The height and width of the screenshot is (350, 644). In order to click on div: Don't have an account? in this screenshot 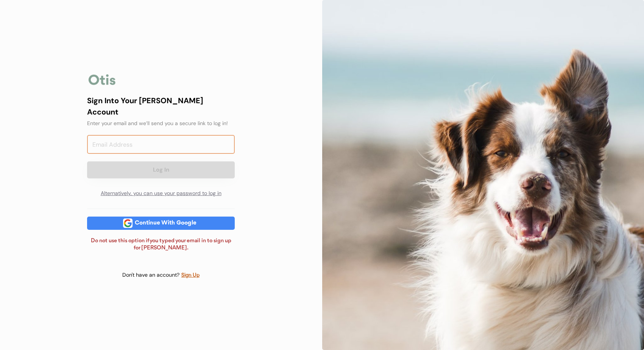, I will do `click(151, 275)`.